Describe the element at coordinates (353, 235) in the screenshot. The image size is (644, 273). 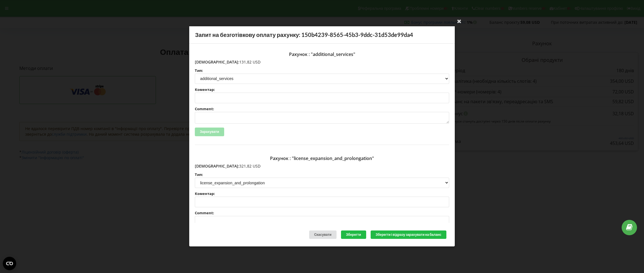
I see `button: Зберегти` at that location.